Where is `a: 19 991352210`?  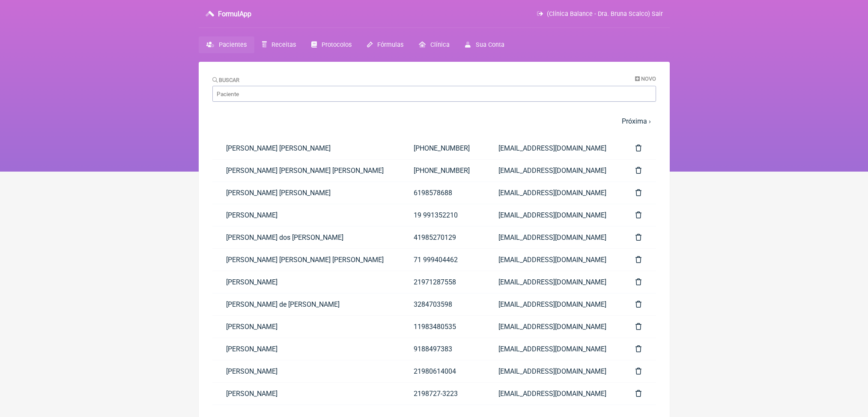 a: 19 991352210 is located at coordinates (443, 215).